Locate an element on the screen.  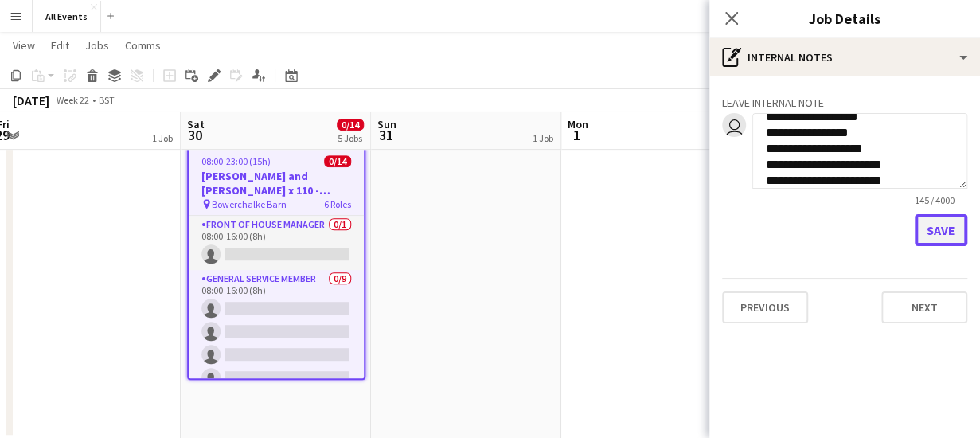
div: Internal notes is located at coordinates (845, 57).